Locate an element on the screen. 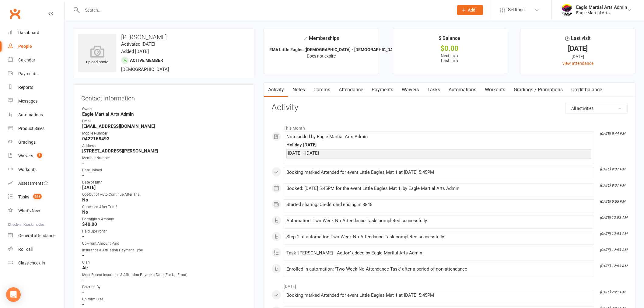 Image resolution: width=644 pixels, height=308 pixels. a: view attendance is located at coordinates (578, 63).